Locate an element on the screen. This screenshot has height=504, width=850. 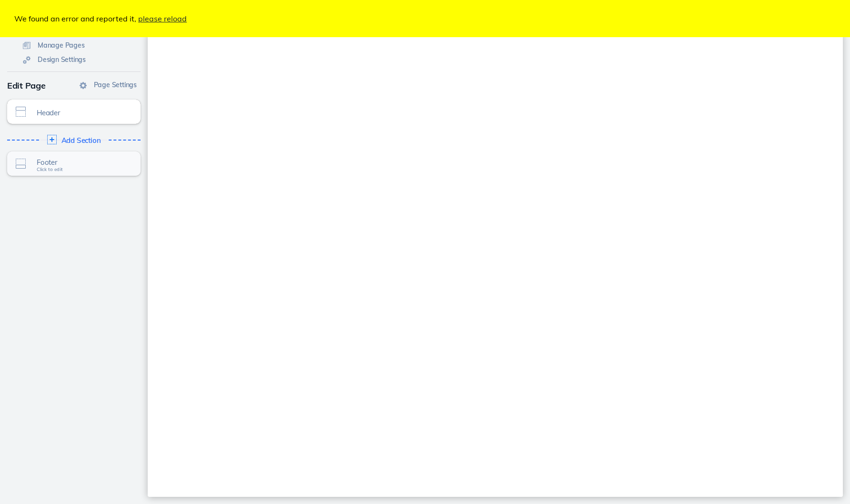
span: Header is located at coordinates (80, 112).